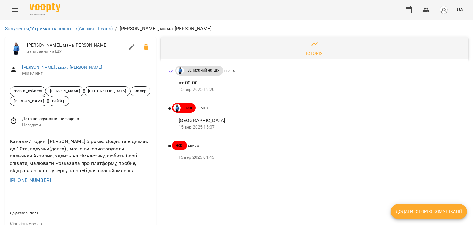 This screenshot has height=225, width=473. I want to click on button: UA, so click(460, 10).